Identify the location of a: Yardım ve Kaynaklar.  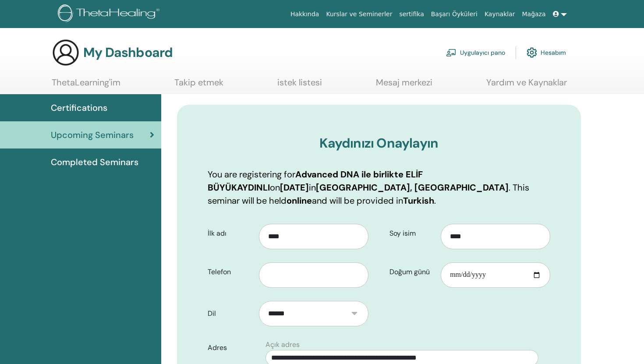
(527, 86).